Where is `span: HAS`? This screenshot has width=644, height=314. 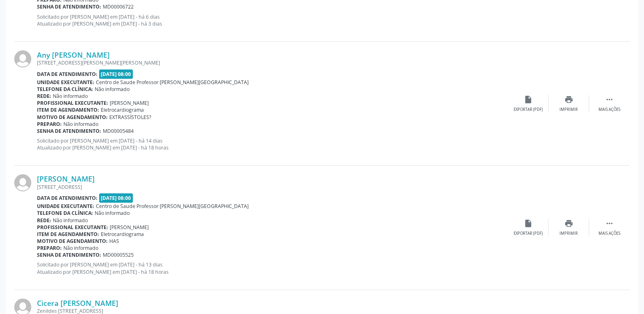 span: HAS is located at coordinates (114, 241).